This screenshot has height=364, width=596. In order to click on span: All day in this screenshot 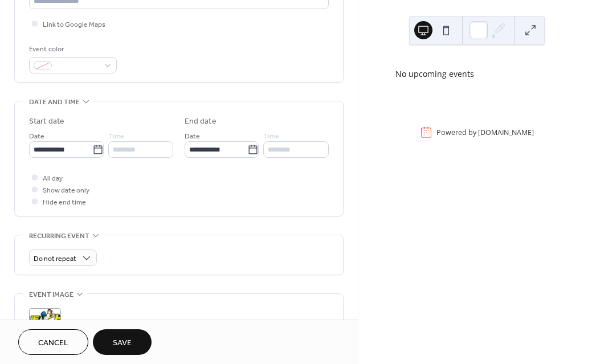, I will do `click(52, 178)`.